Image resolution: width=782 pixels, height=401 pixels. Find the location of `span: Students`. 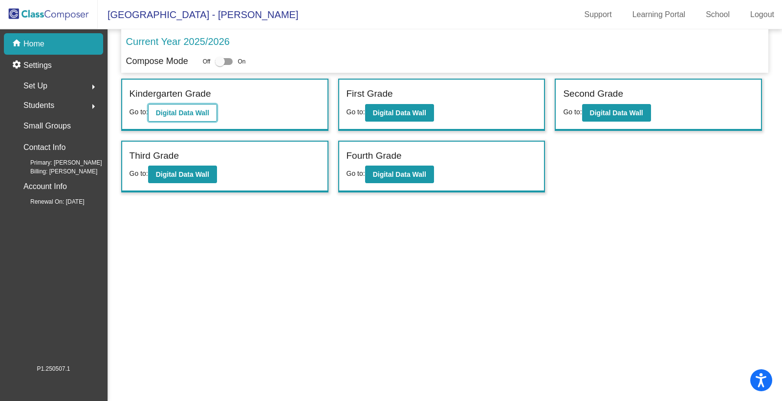

span: Students is located at coordinates (39, 106).